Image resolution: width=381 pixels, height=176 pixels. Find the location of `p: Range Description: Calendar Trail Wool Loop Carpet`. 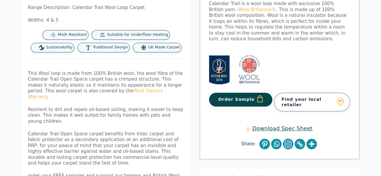

p: Range Description: Calendar Trail Wool Loop Carpet is located at coordinates (106, 8).